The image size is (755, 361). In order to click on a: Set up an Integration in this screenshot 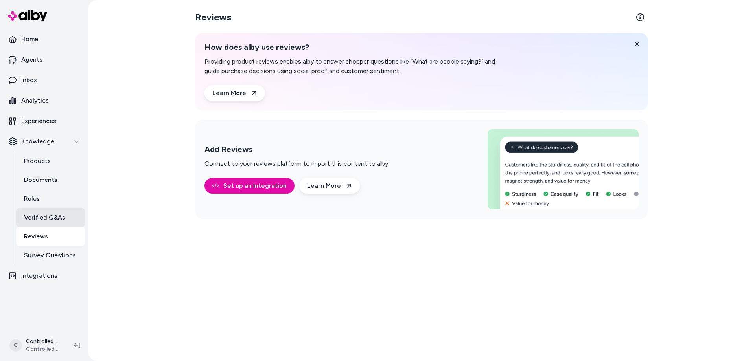, I will do `click(249, 186)`.